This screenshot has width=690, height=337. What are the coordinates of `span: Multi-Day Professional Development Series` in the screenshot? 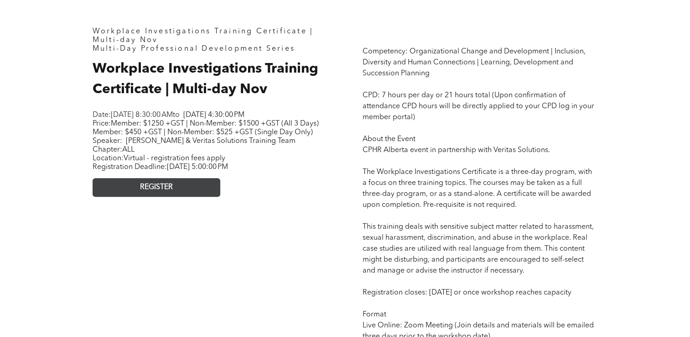 It's located at (194, 49).